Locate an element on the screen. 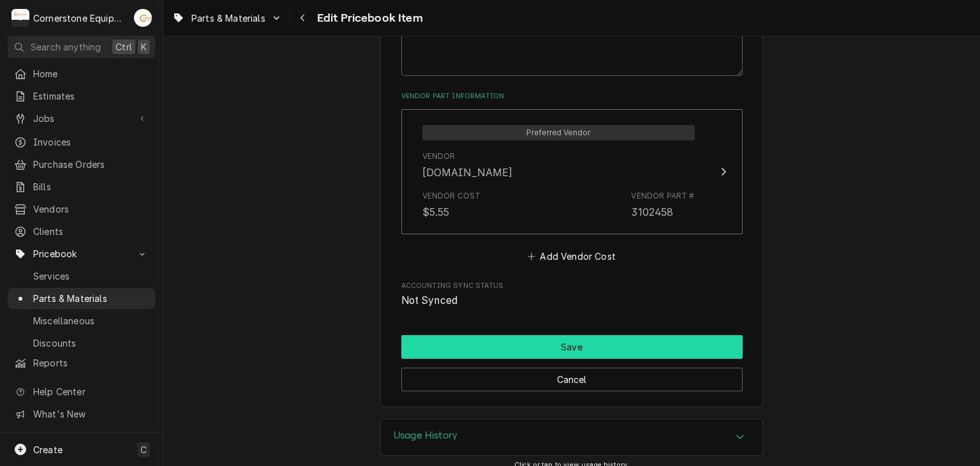 This screenshot has width=980, height=466. span: Jobs is located at coordinates (81, 118).